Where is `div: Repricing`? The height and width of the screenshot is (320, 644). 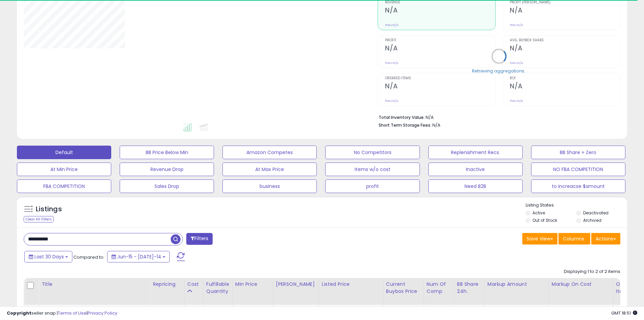 div: Repricing is located at coordinates (167, 284).